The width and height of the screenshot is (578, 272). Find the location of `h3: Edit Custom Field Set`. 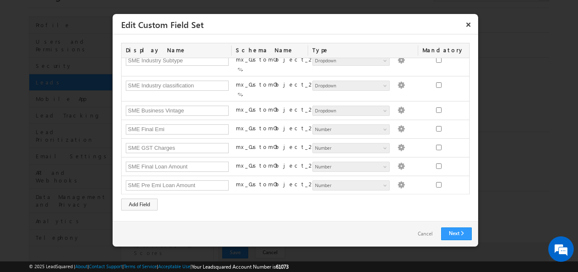

h3: Edit Custom Field Set is located at coordinates (298, 24).